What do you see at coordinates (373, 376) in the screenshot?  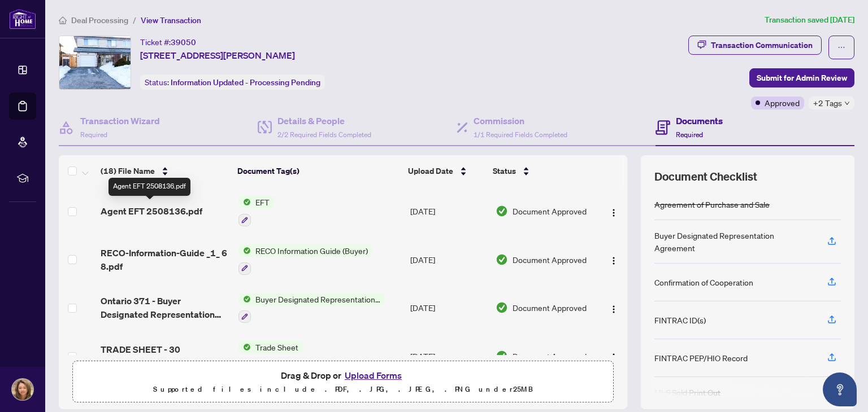 I see `button: Upload Forms` at bounding box center [373, 376].